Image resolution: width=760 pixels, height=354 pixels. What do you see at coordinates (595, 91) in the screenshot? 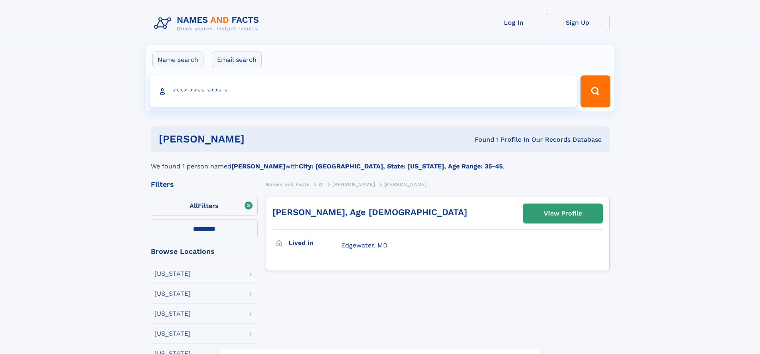
I see `button: Search Button` at bounding box center [595, 91].